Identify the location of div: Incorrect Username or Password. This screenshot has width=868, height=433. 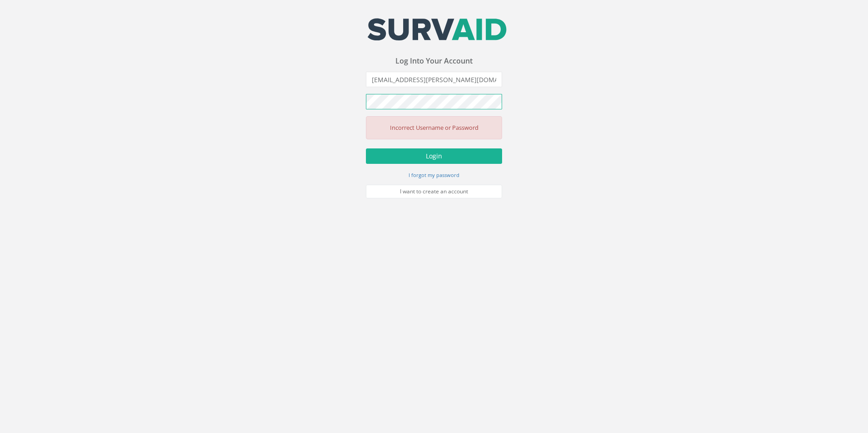
(434, 128).